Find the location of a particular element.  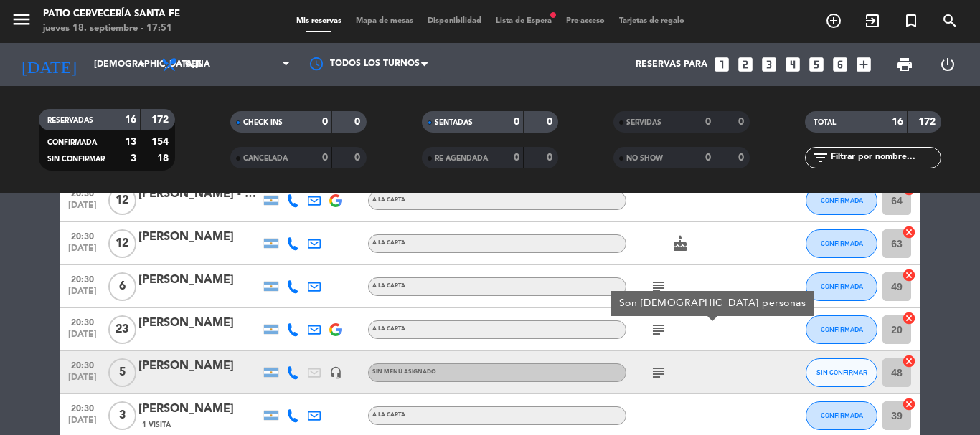

i: search is located at coordinates (950, 20).